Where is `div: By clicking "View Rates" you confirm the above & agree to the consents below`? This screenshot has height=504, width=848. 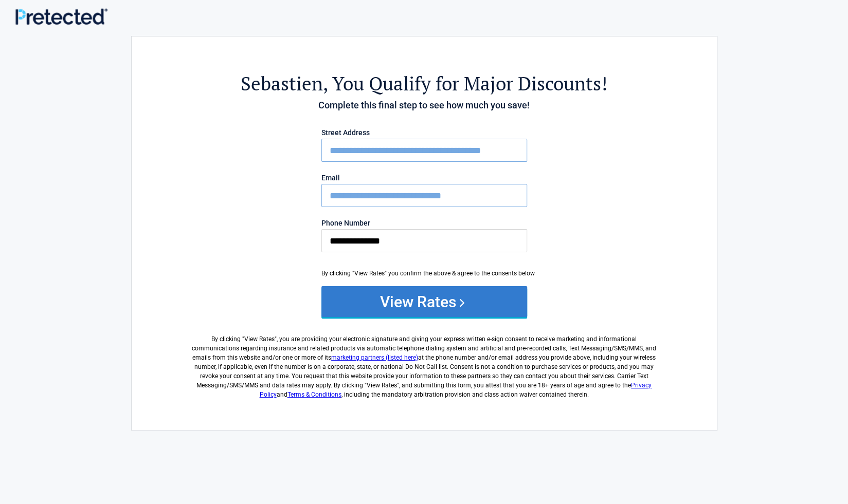 div: By clicking "View Rates" you confirm the above & agree to the consents below is located at coordinates (424, 274).